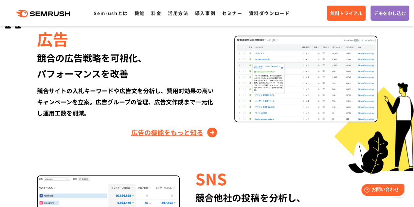 This screenshot has height=207, width=414. I want to click on span: お問い合わせ, so click(29, 8).